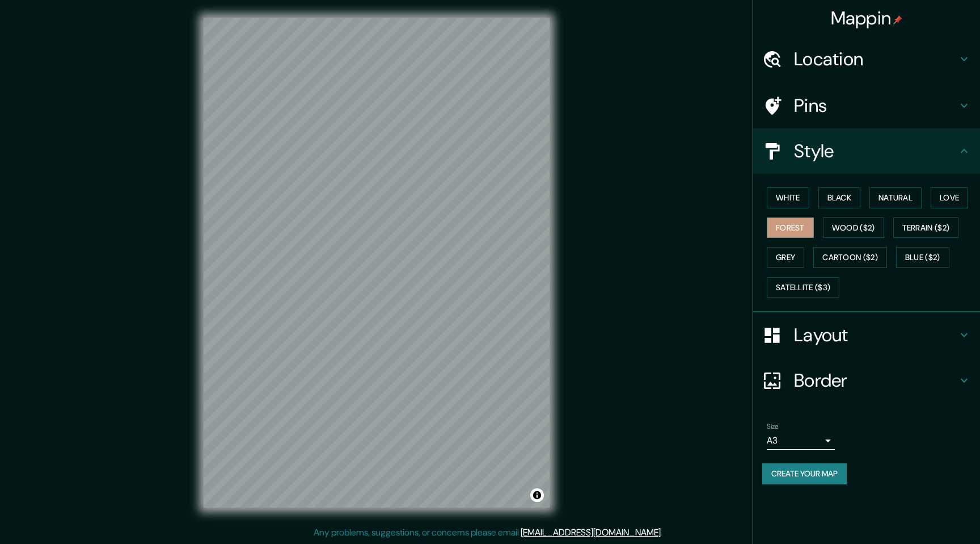  I want to click on button: Natural, so click(896, 198).